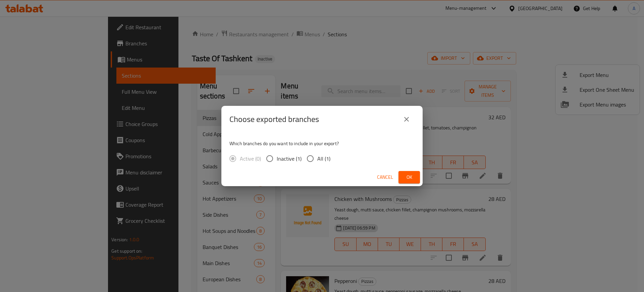 Image resolution: width=644 pixels, height=292 pixels. What do you see at coordinates (409, 177) in the screenshot?
I see `button: Ok` at bounding box center [409, 177].